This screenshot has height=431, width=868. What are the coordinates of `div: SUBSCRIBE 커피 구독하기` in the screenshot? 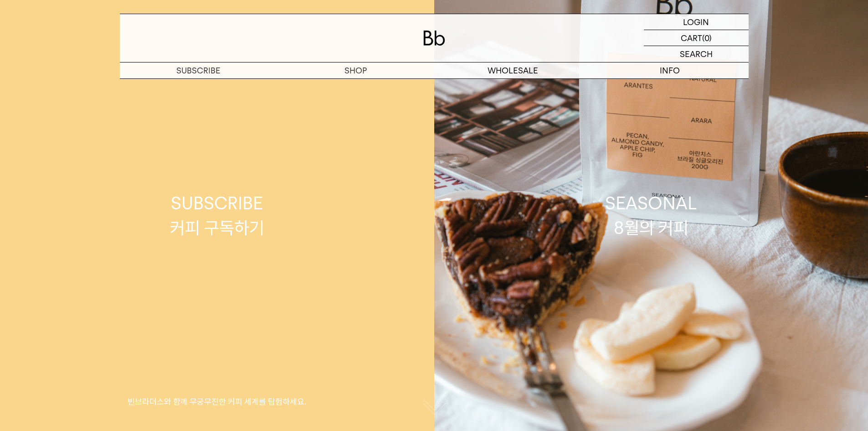 It's located at (217, 216).